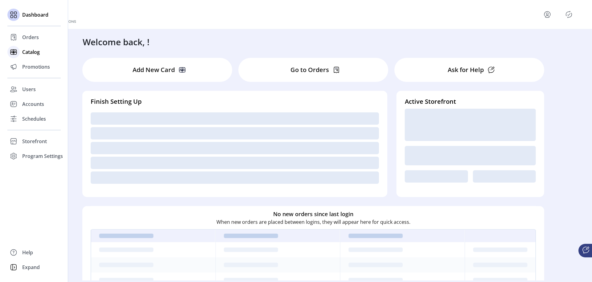 This screenshot has width=592, height=282. Describe the element at coordinates (116, 42) in the screenshot. I see `h3: Welcome back, !` at that location.